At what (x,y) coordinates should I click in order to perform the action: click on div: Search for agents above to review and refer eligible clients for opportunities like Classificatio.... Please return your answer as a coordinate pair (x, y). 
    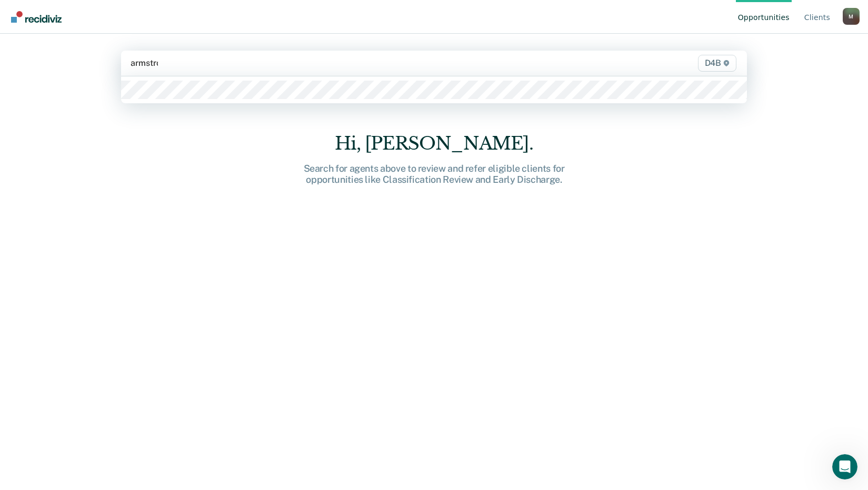
    Looking at the image, I should click on (435, 174).